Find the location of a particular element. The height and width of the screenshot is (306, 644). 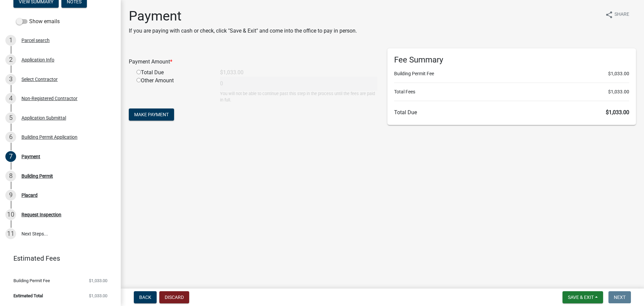

span: Estimated Total is located at coordinates (28, 296).